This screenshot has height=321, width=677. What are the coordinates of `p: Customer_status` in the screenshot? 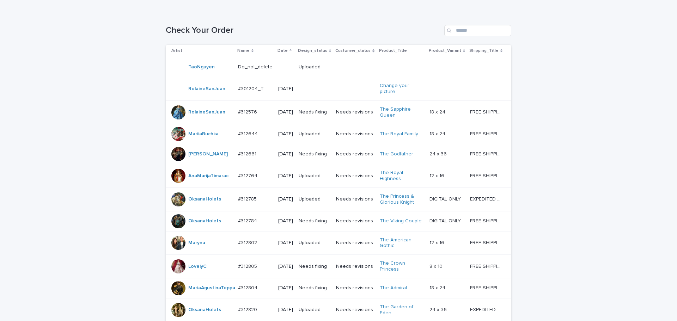 It's located at (353, 51).